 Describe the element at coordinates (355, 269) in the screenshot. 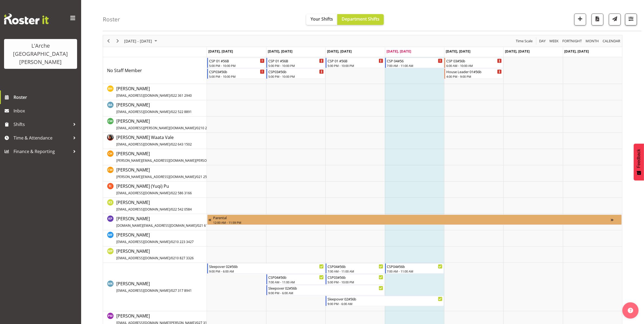

I see `div: Michelle Kohnen"s event - CSP04#56b Begin From Wednesday, September 3, 2025 at 7:00:00 AM GMT+12:...` at that location.